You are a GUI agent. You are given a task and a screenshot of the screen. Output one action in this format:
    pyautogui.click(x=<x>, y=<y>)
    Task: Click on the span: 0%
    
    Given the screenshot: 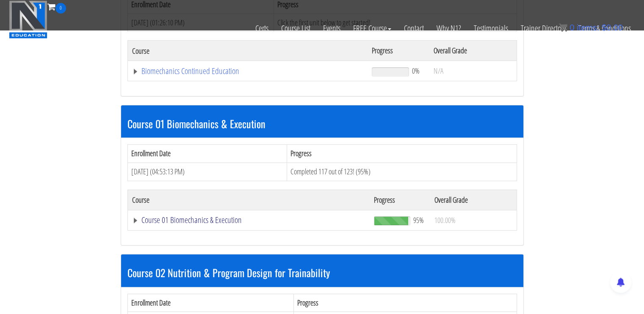 What is the action you would take?
    pyautogui.click(x=416, y=71)
    